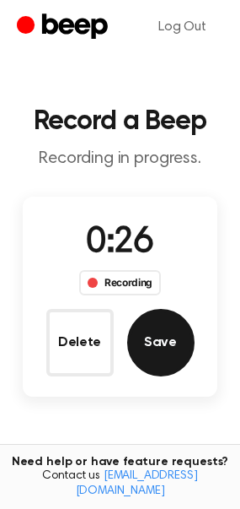 This screenshot has height=509, width=240. I want to click on a: Beep, so click(64, 27).